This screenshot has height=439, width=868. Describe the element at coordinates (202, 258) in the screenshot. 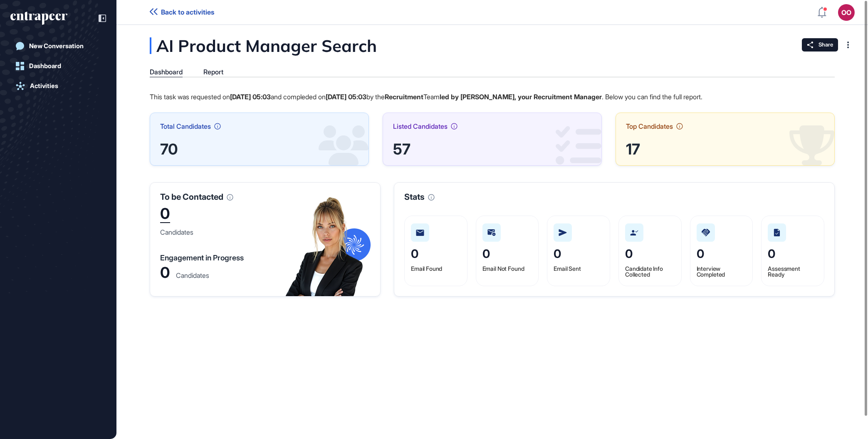

I see `div: Engagement in Progress` at that location.